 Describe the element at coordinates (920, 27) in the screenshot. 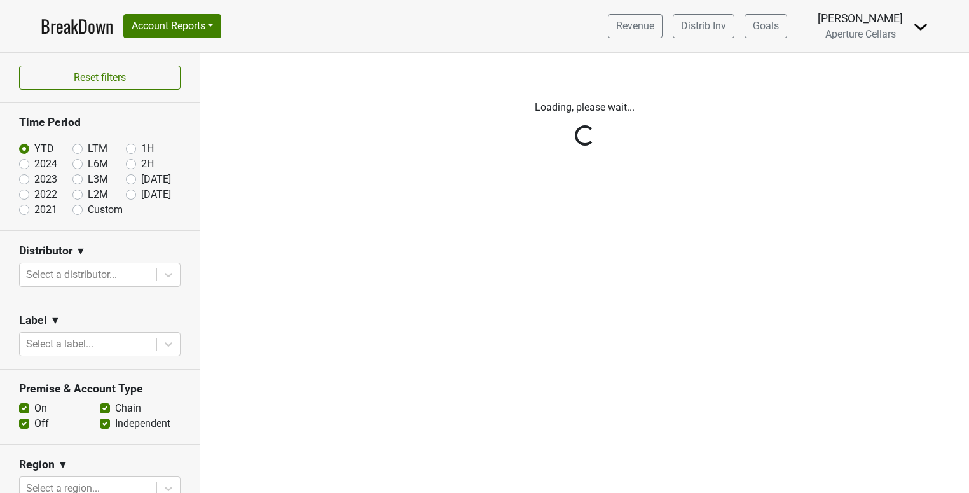

I see `img: Dropdown Menu` at that location.